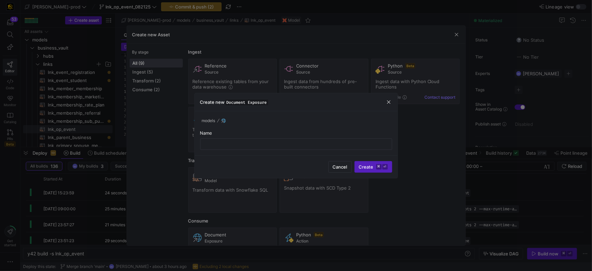  I want to click on span: models, so click(209, 121).